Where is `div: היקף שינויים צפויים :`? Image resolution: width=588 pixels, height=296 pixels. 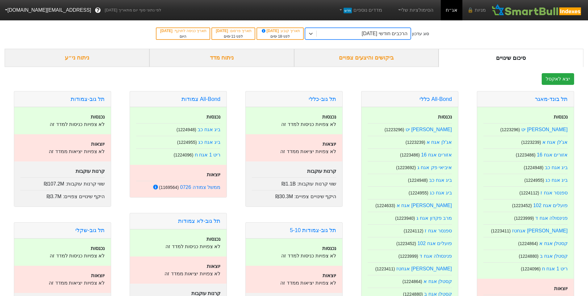 div: היקף שינויים צפויים : is located at coordinates (294, 195).